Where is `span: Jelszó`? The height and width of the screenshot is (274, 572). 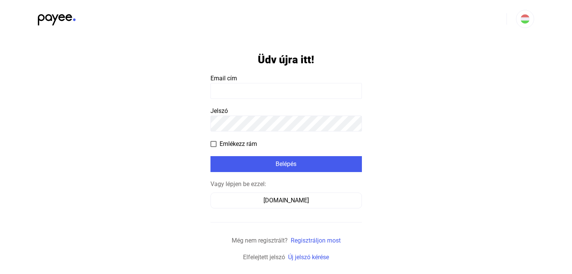 span: Jelszó is located at coordinates (219, 111).